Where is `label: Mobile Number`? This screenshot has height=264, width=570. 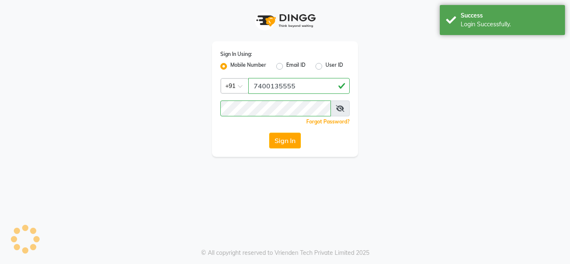 label: Mobile Number is located at coordinates (248, 66).